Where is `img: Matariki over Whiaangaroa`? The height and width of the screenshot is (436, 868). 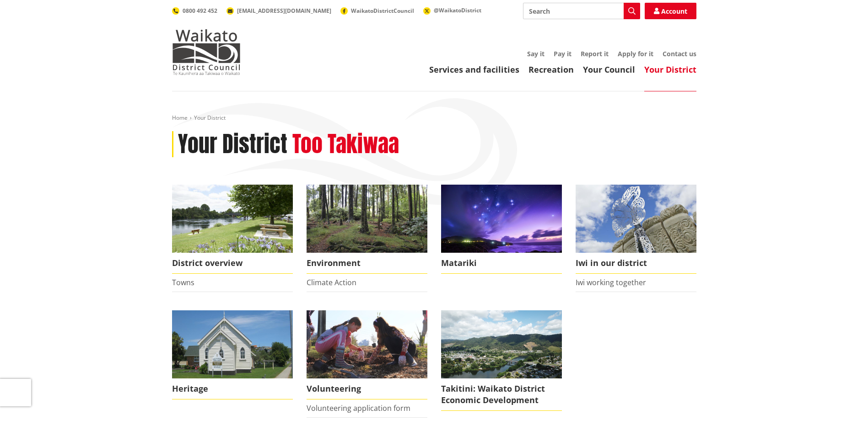 img: Matariki over Whiaangaroa is located at coordinates (501, 219).